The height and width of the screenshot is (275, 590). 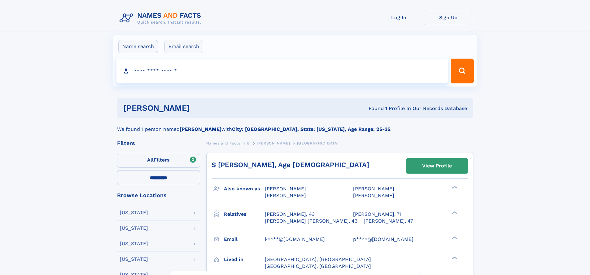 What do you see at coordinates (282, 71) in the screenshot?
I see `input: search input` at bounding box center [282, 71].